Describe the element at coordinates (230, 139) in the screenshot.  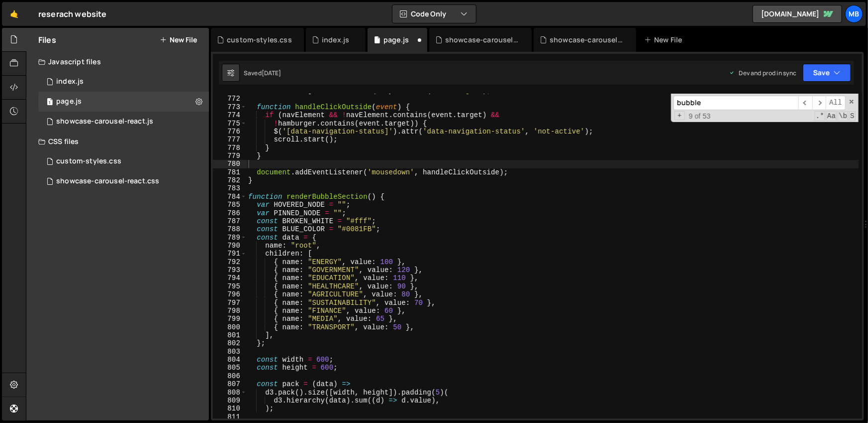
I see `div: 777` at that location.